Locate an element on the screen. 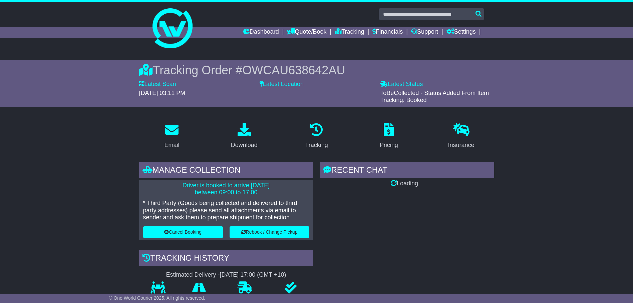  a: Pricing is located at coordinates (389, 136).